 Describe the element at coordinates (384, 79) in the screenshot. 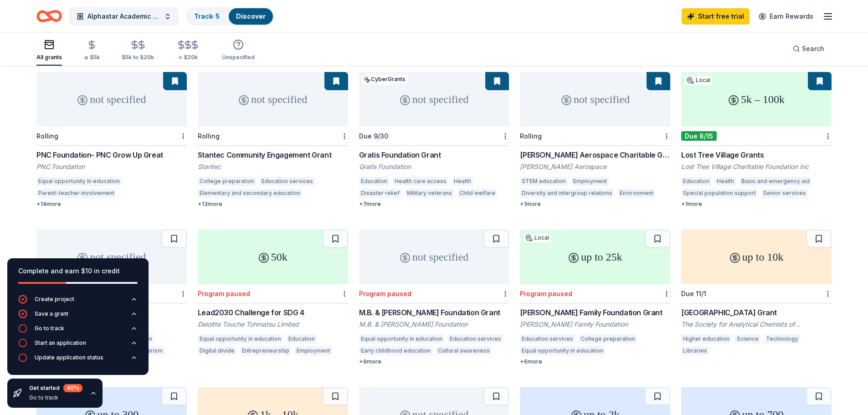

I see `div: CyberGrants` at that location.